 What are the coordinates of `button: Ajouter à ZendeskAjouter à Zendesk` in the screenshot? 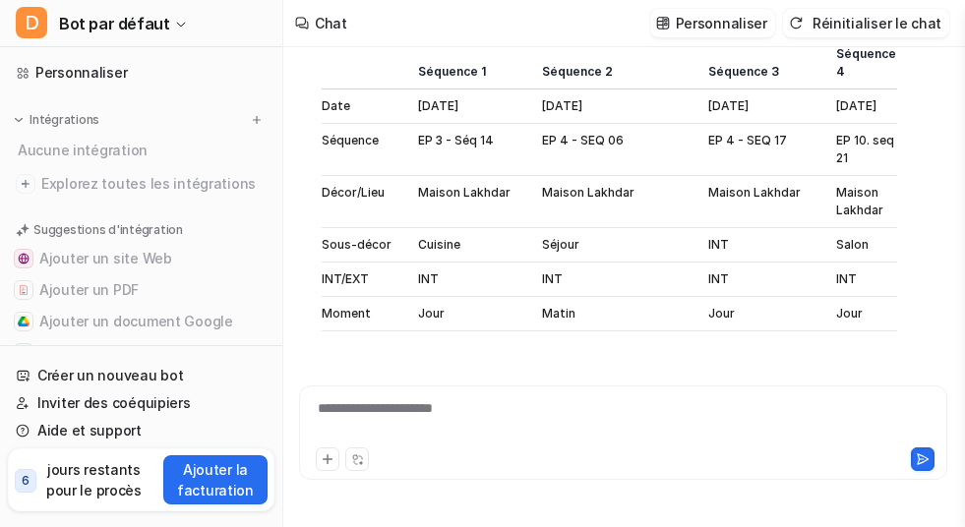 It's located at (141, 353).